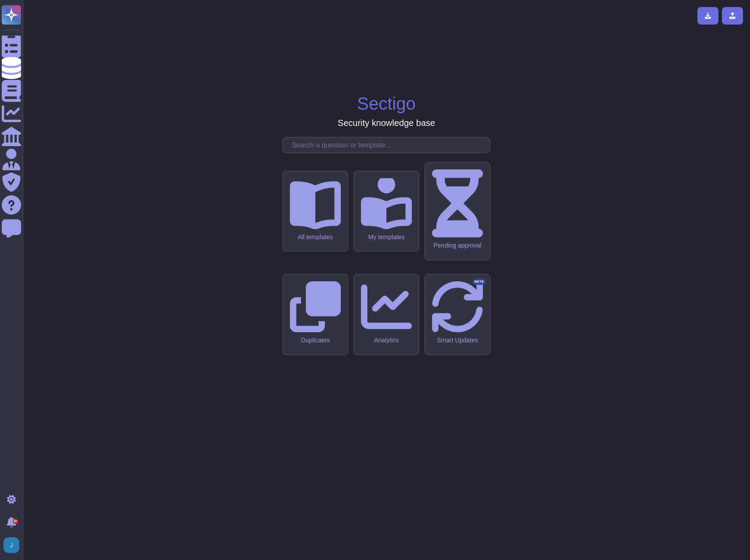  I want to click on h1: Sectigo, so click(386, 104).